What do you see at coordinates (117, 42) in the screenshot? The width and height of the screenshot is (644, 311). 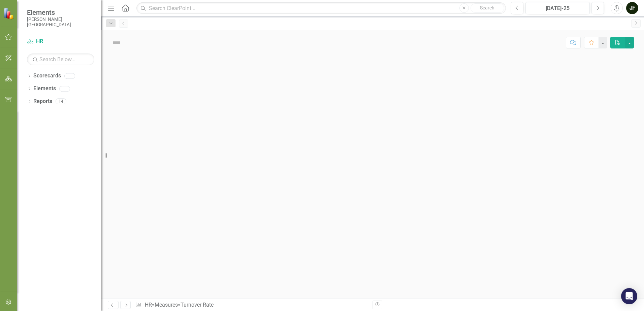 I see `img: Not Defined` at bounding box center [117, 42].